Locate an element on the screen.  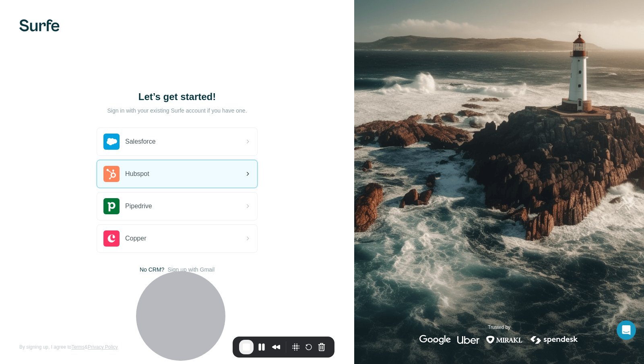
img: pipedrive's logo is located at coordinates (112, 206).